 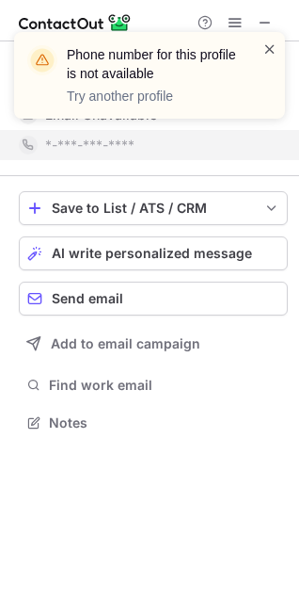 I want to click on button: Send email, so click(x=153, y=298).